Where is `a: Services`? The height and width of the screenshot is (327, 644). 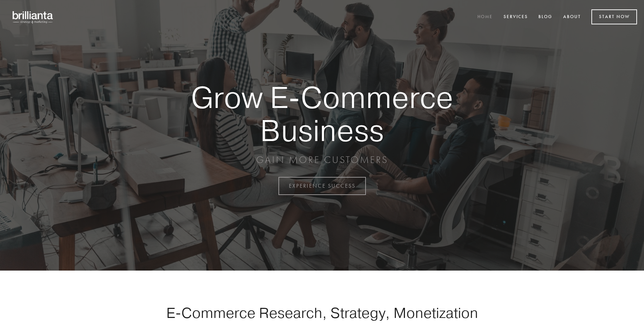 a: Services is located at coordinates (516, 17).